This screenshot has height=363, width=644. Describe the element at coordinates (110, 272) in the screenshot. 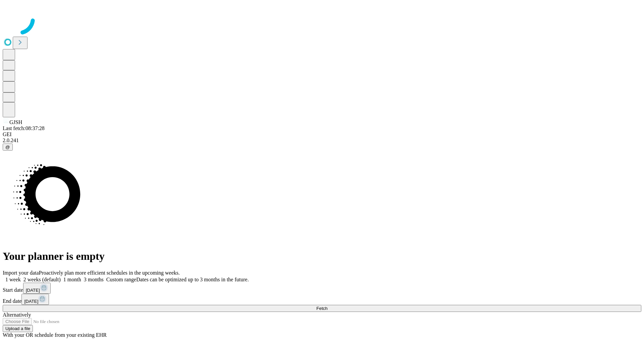

I see `span: Proactively plan more efficient schedules in the upcoming weeks.` at that location.